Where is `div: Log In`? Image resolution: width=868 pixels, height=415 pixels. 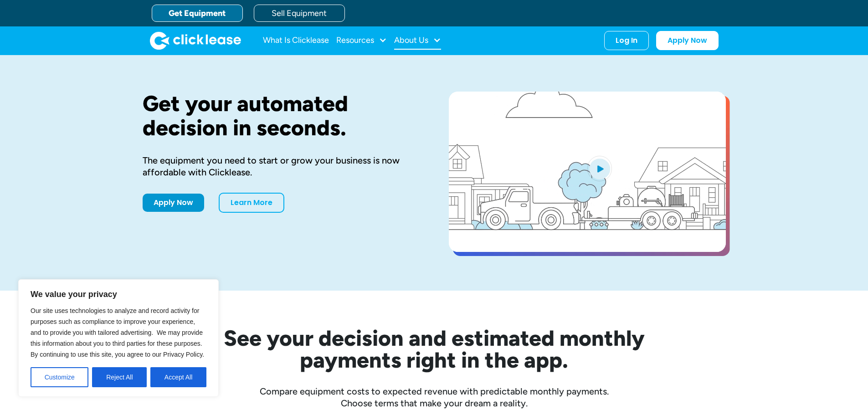
div: Log In is located at coordinates (627, 41).